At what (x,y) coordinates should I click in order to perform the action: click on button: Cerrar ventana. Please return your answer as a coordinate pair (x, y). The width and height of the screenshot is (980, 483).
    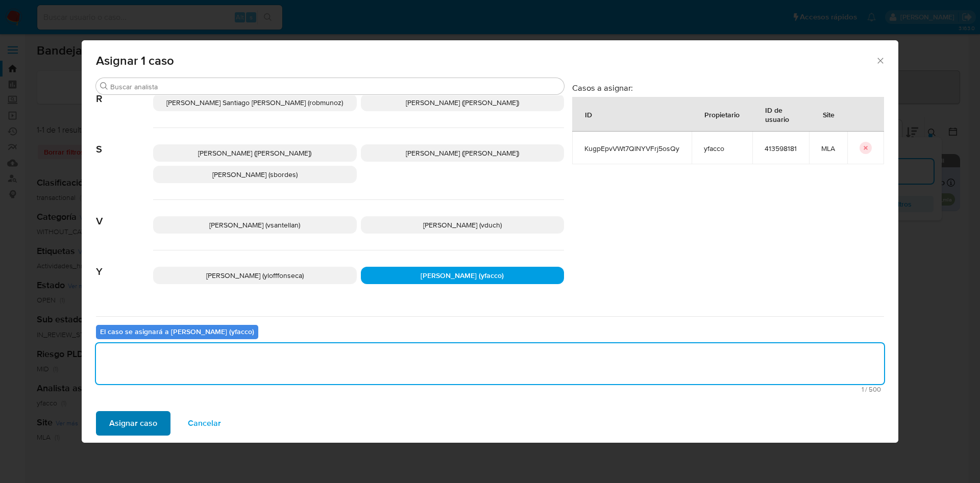
    Looking at the image, I should click on (880, 60).